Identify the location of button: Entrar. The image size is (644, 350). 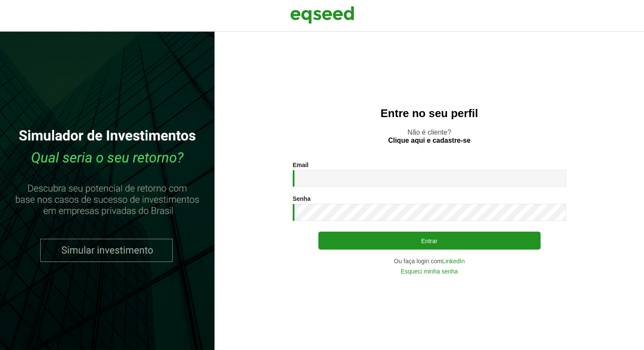
(430, 241).